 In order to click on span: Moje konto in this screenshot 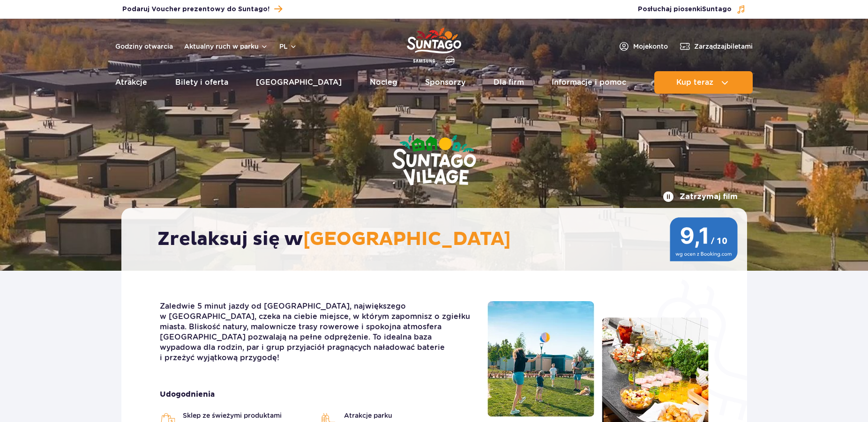, I will do `click(650, 46)`.